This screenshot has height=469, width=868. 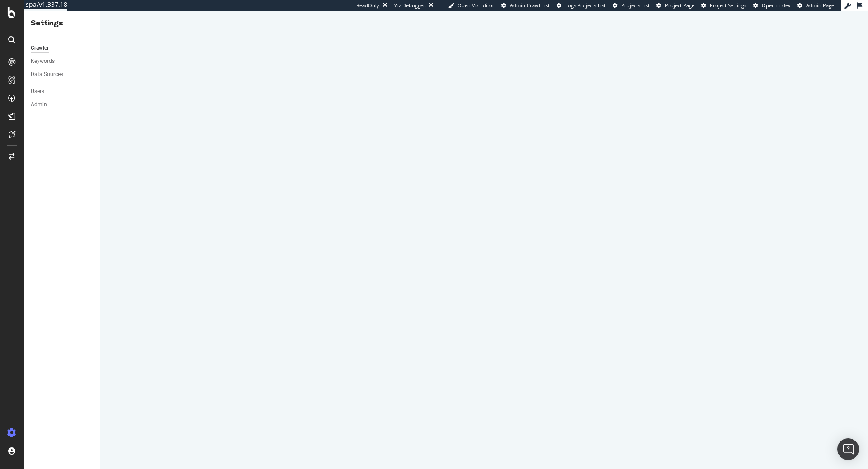 I want to click on a: Data Sources, so click(x=62, y=74).